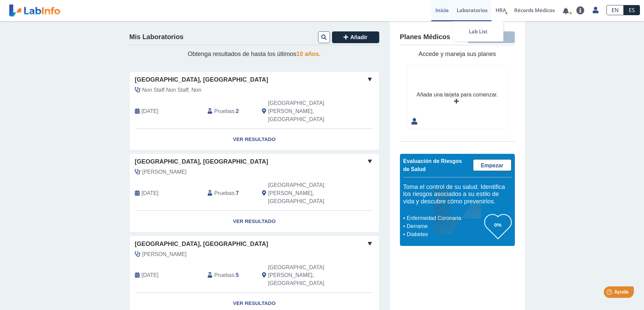 Image resolution: width=644 pixels, height=310 pixels. Describe the element at coordinates (457, 95) in the screenshot. I see `div: Añada una tarjeta para comenzar.` at that location.